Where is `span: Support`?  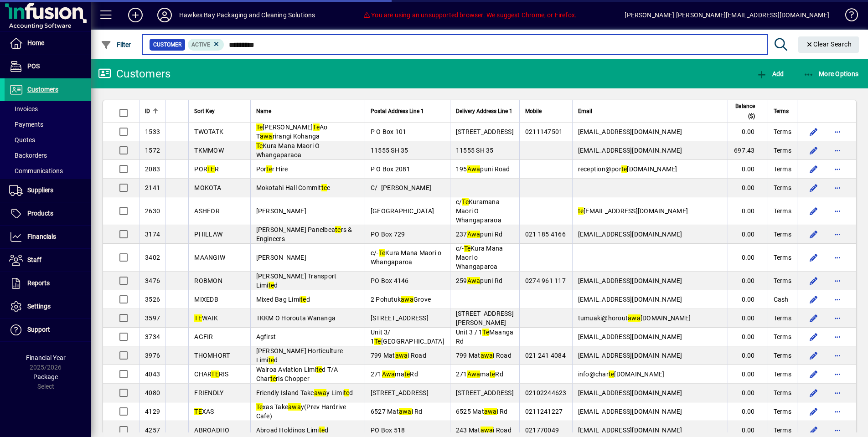 span: Support is located at coordinates (39, 330).